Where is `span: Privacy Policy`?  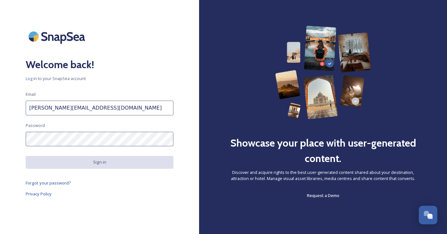
span: Privacy Policy is located at coordinates (39, 194).